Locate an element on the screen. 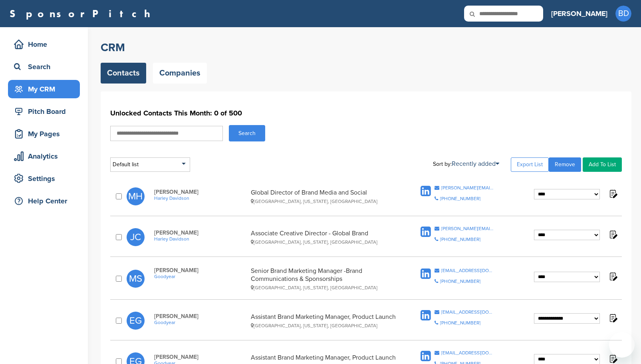 This screenshot has width=641, height=364. div: My Pages is located at coordinates (46, 134).